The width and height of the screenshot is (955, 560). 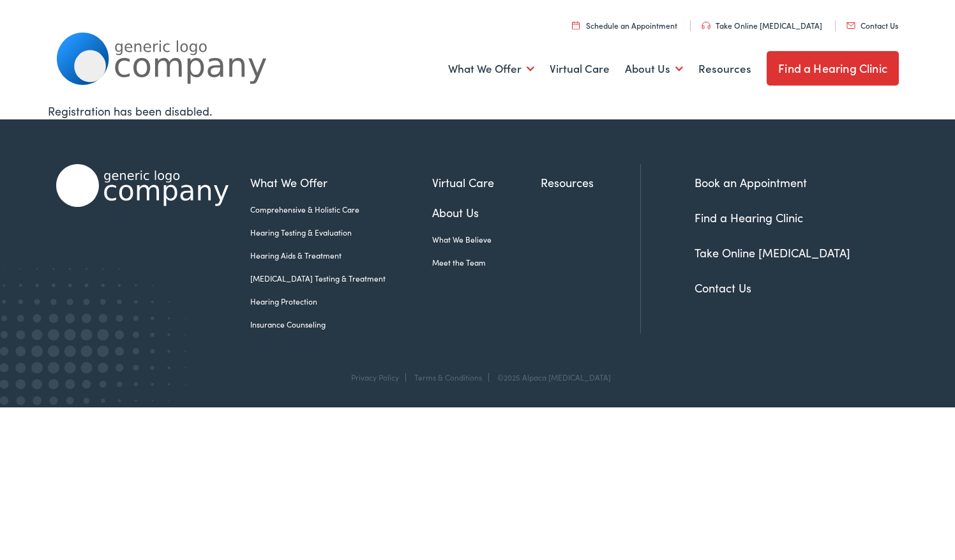 I want to click on a: Hearing Testing & Evaluation, so click(x=341, y=232).